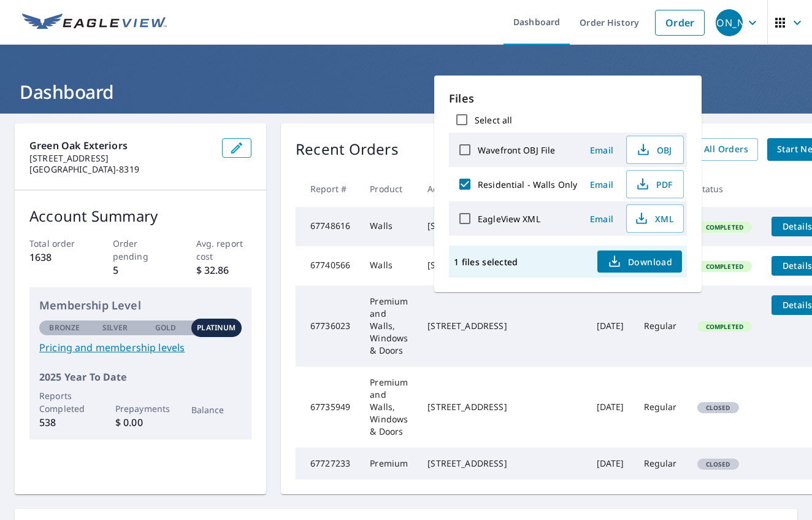 The image size is (812, 520). I want to click on h1: Dashboard, so click(406, 92).